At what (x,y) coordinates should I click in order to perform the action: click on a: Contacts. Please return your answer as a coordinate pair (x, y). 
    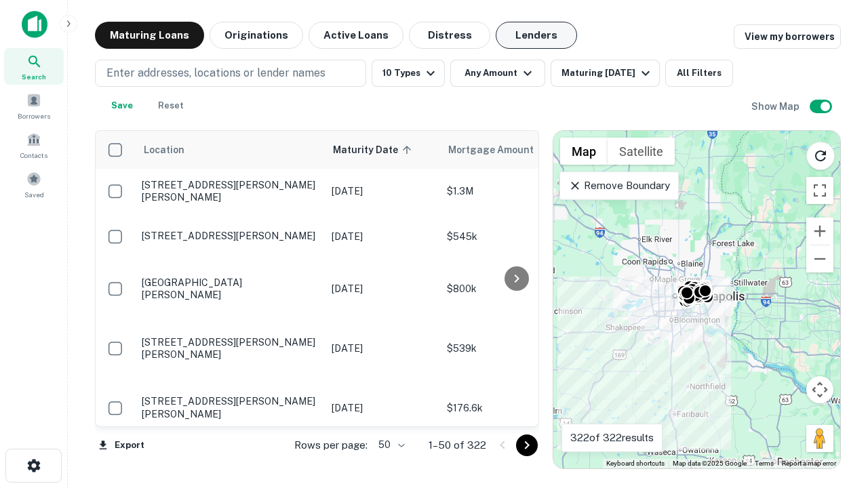
    Looking at the image, I should click on (34, 145).